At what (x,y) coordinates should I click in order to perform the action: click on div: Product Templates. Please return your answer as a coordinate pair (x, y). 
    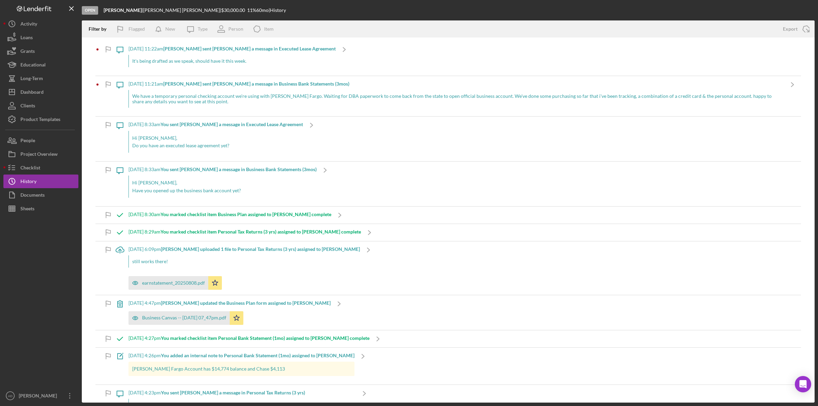
    Looking at the image, I should click on (40, 120).